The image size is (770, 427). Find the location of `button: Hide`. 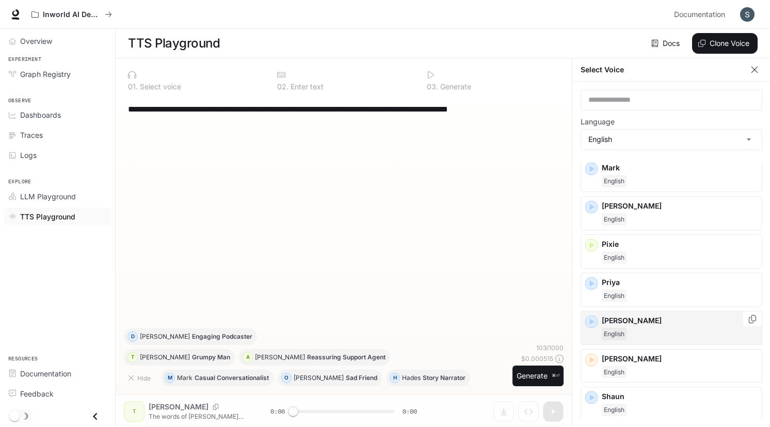

button: Hide is located at coordinates (140, 378).